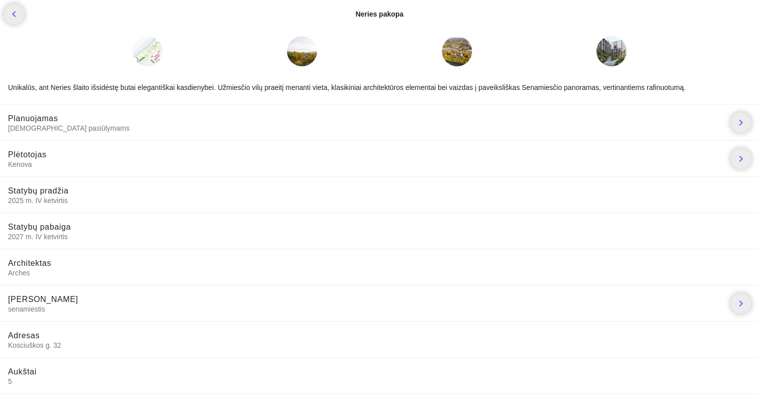  I want to click on span: Planuojamas, so click(33, 118).